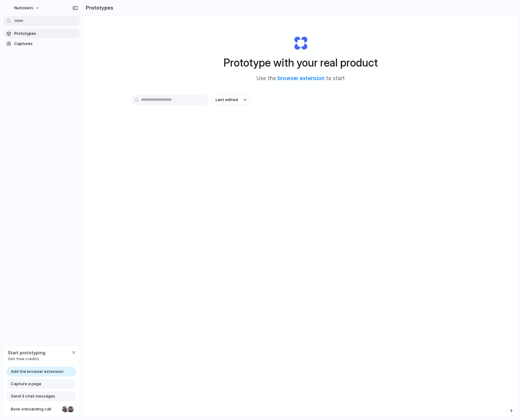 Image resolution: width=520 pixels, height=420 pixels. I want to click on a: Prototypes, so click(42, 33).